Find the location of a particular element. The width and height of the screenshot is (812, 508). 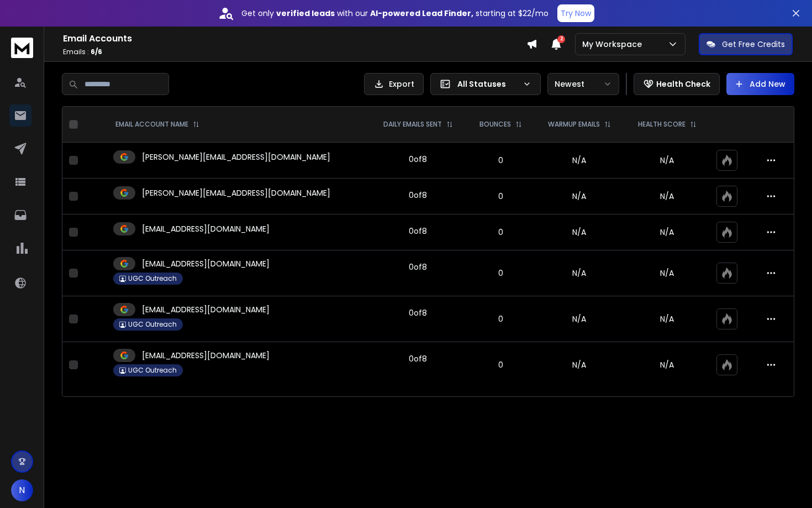

p: WARMUP EMAILS is located at coordinates (574, 125).